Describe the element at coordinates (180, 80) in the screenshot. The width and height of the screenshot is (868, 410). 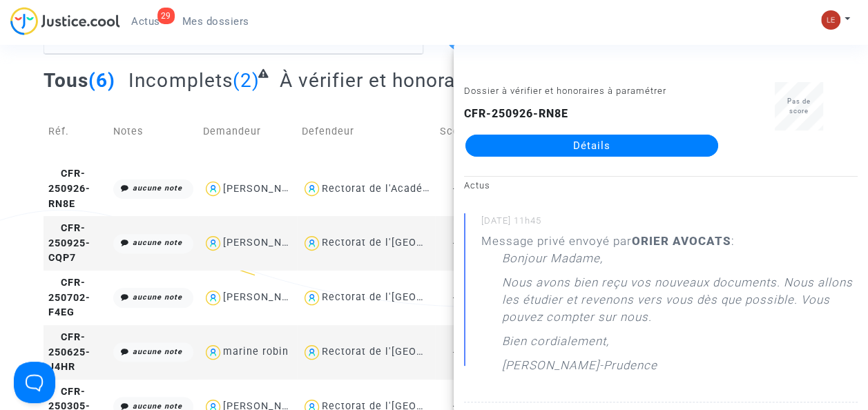
I see `span: Incomplets` at that location.